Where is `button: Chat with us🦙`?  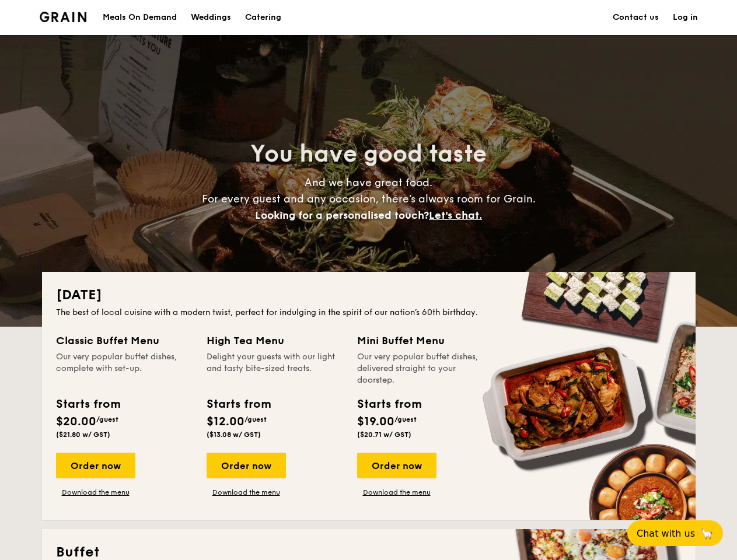
button: Chat with us🦙 is located at coordinates (675, 533).